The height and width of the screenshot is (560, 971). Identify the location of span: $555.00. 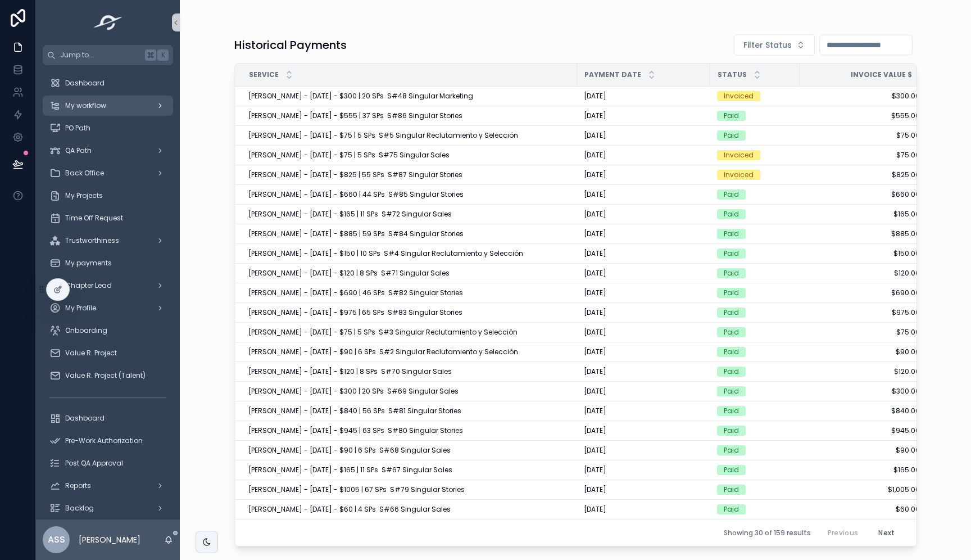
(860, 115).